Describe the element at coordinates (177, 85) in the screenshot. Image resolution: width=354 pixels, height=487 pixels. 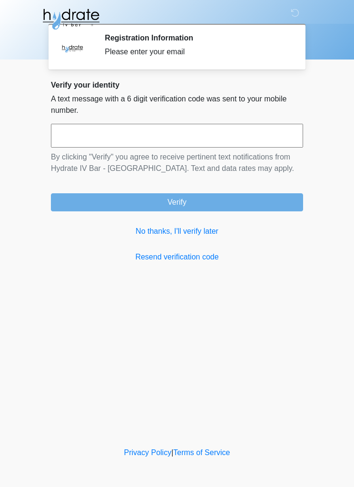
I see `h2: Verify your identity` at that location.